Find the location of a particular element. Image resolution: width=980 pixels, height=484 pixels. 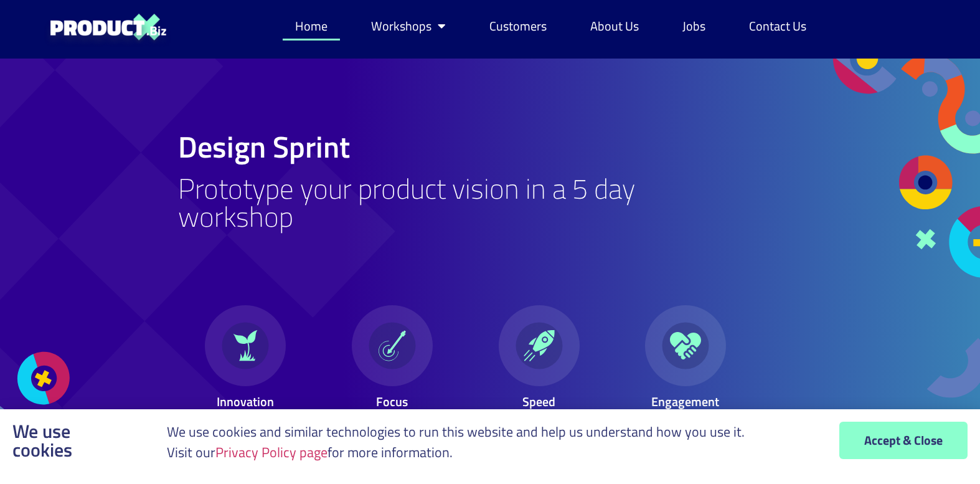

h1: Design Sprint is located at coordinates (465, 147).